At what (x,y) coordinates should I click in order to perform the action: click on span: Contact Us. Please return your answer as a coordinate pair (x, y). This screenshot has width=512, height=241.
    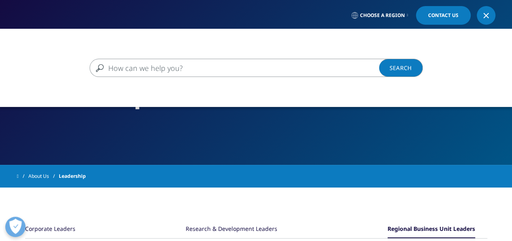
    Looking at the image, I should click on (443, 15).